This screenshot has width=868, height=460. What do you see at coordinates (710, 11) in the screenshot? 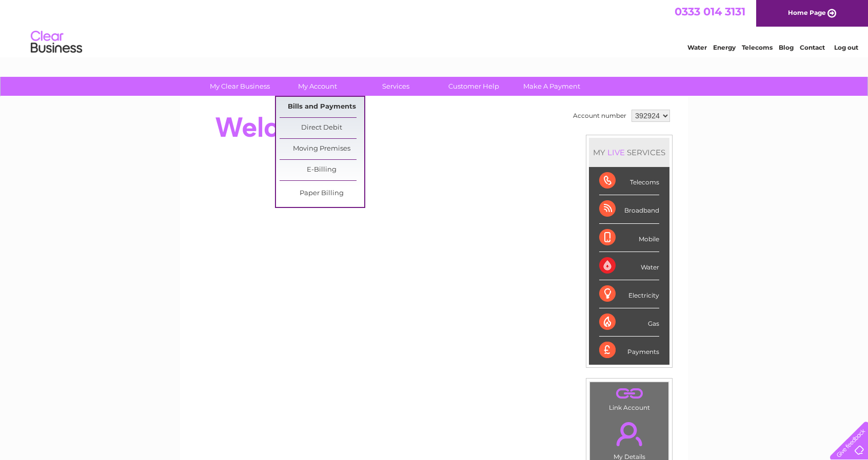
I see `a: 0333 014 3131` at bounding box center [710, 11].